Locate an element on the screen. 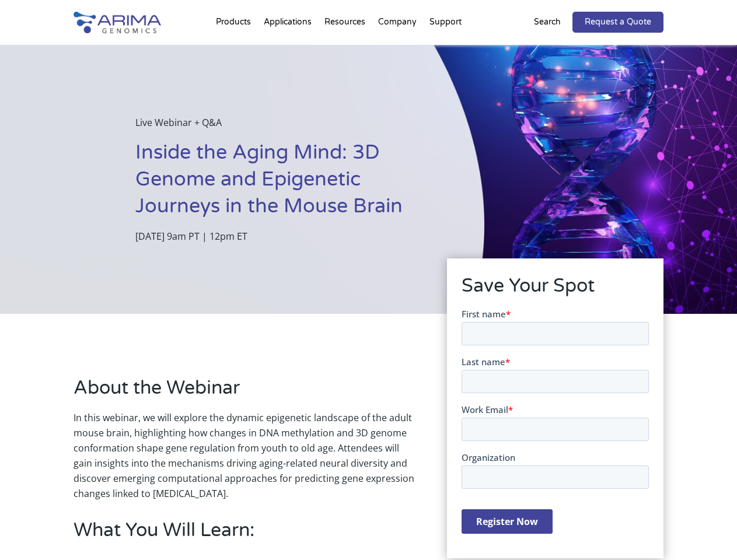  a: Request a Quote is located at coordinates (618, 22).